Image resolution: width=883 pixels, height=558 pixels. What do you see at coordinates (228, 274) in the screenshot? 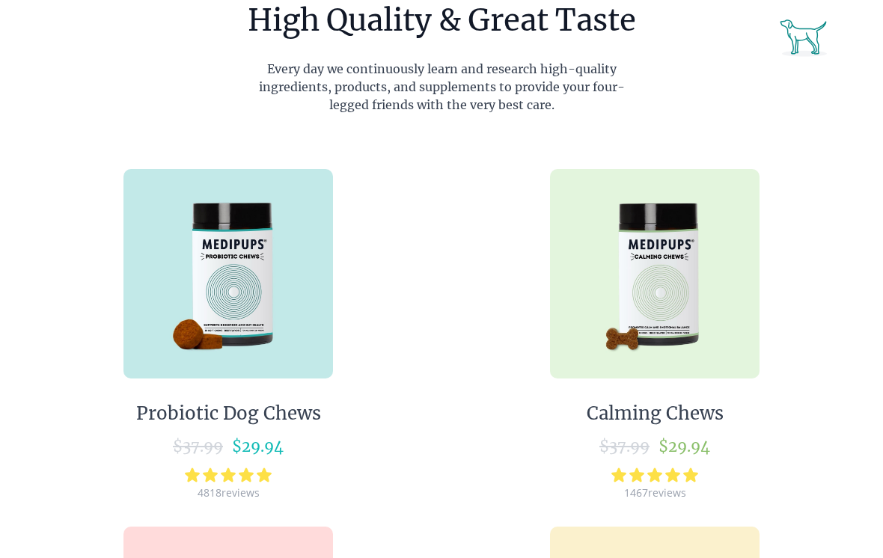
I see `img: Probiotic Dog Chews - Medipups` at bounding box center [228, 274].